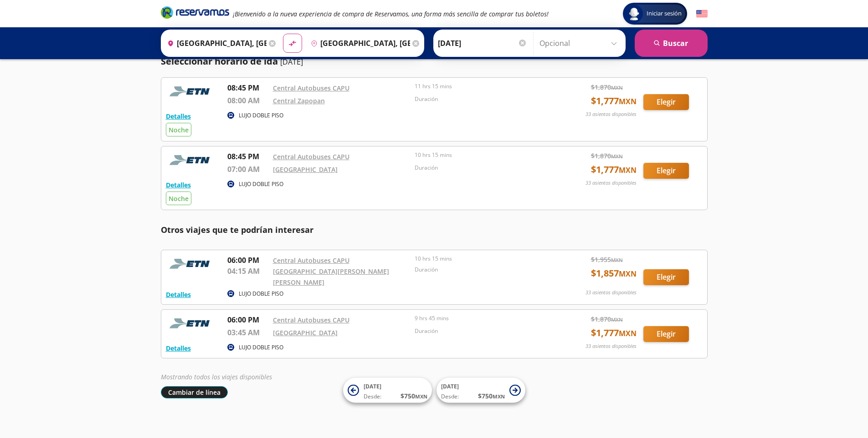 This screenshot has width=868, height=438. What do you see at coordinates (434, 230) in the screenshot?
I see `p: Otros viajes que te podrían interesar` at bounding box center [434, 230].